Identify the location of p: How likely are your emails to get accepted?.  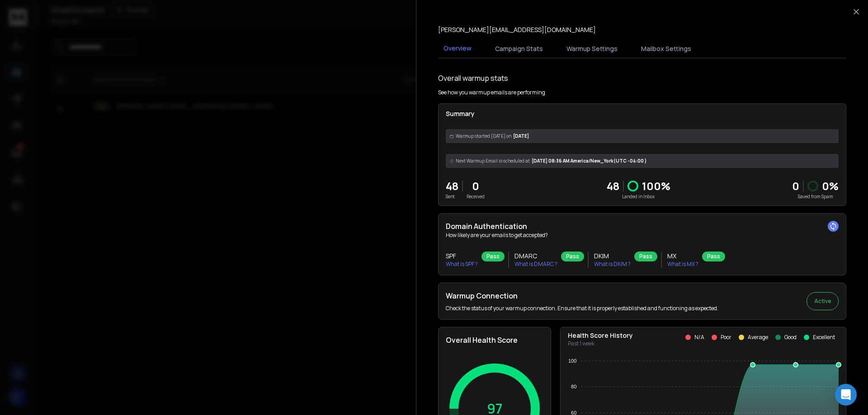
(642, 235).